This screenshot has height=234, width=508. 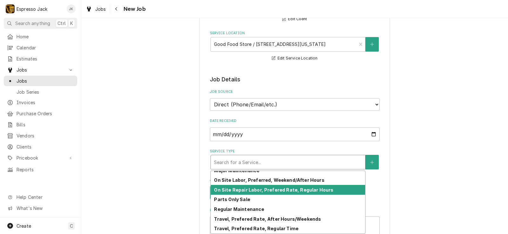 I want to click on span: Purchase Orders, so click(x=45, y=114).